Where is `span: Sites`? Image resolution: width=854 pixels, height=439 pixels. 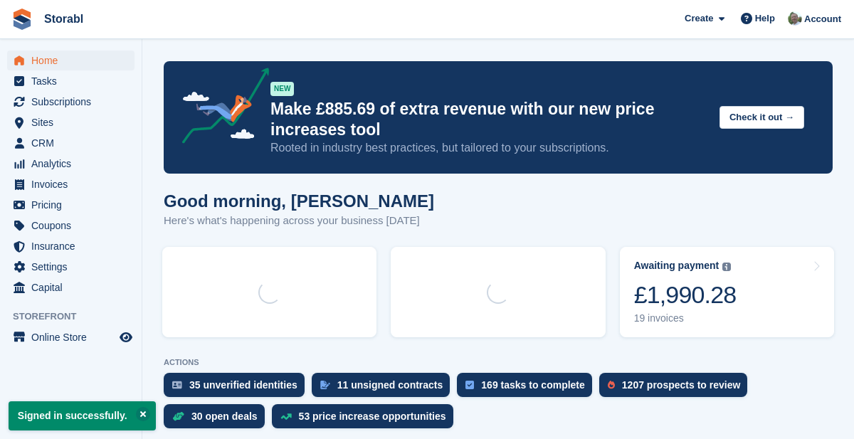 span: Sites is located at coordinates (74, 122).